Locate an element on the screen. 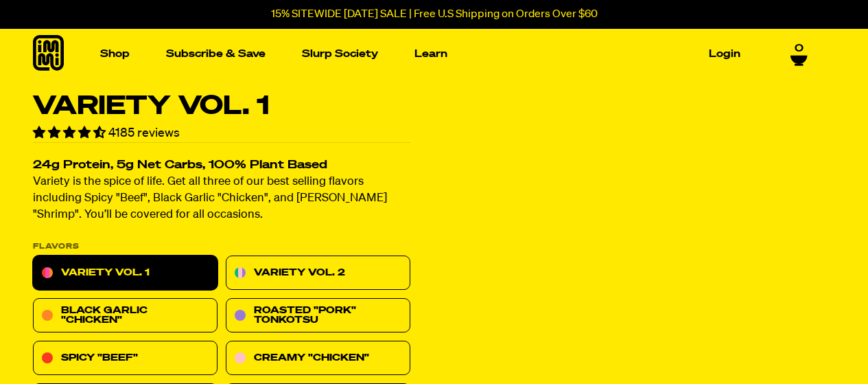 The width and height of the screenshot is (868, 384). h1: Variety Vol. 1 is located at coordinates (222, 106).